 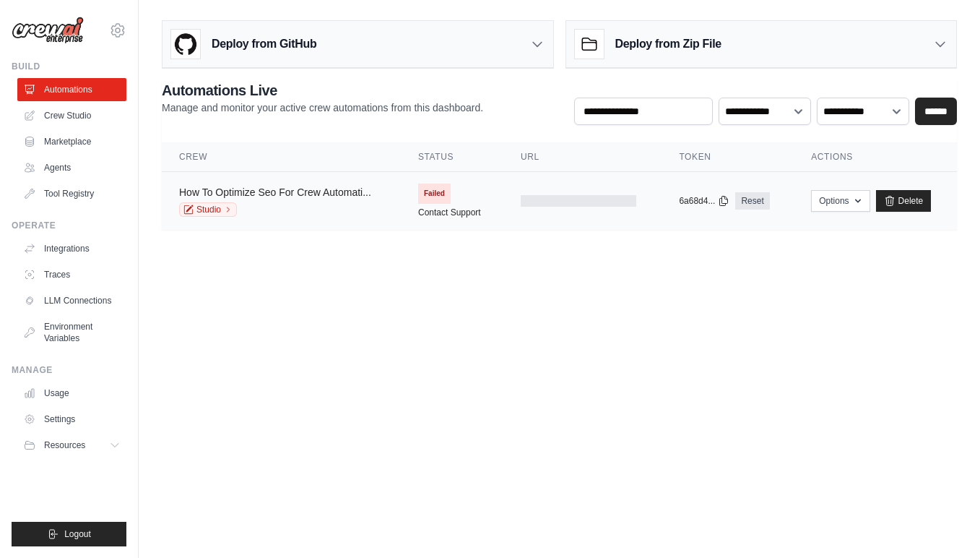 What do you see at coordinates (728, 157) in the screenshot?
I see `th: Token` at bounding box center [728, 157].